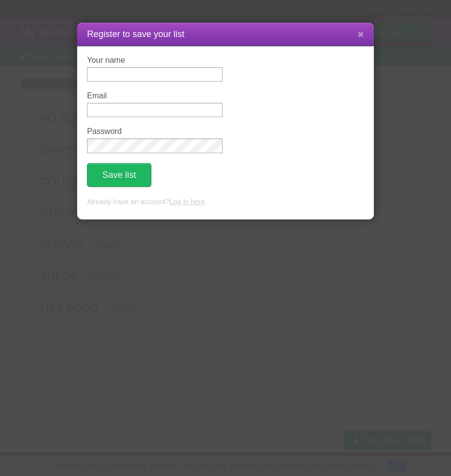 The height and width of the screenshot is (476, 451). Describe the element at coordinates (226, 202) in the screenshot. I see `p: Already have an account? .` at that location.